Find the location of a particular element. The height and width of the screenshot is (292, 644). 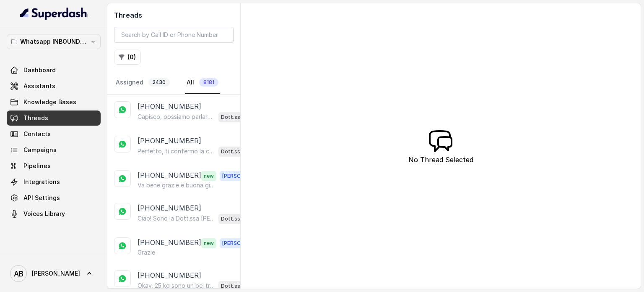

button: Whatsapp INBOUND Workspace is located at coordinates (54, 42).